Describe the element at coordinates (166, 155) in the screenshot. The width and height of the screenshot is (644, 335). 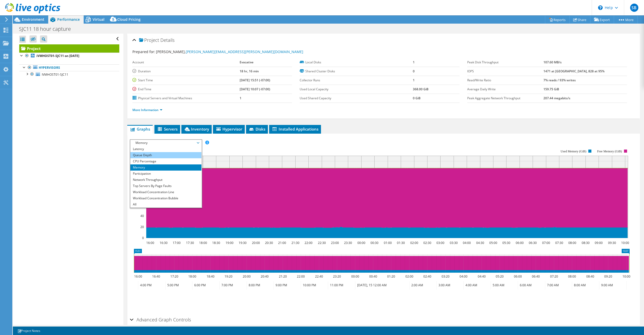
I see `li: Queue Depth` at that location.